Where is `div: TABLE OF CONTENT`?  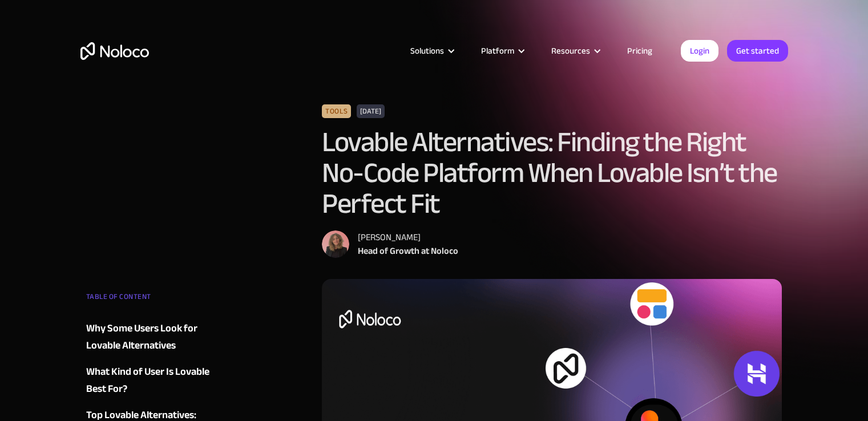 div: TABLE OF CONTENT is located at coordinates (155, 299).